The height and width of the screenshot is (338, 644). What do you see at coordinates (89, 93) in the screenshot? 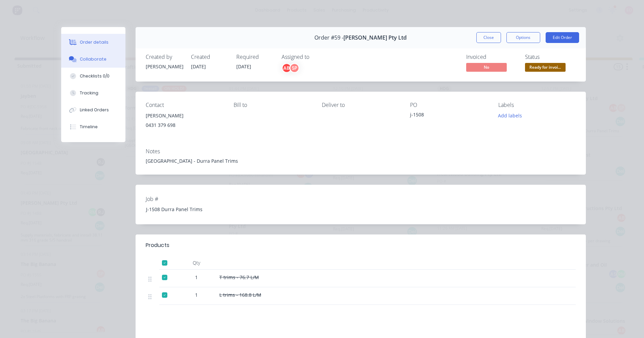
I see `div: Tracking` at bounding box center [89, 93].